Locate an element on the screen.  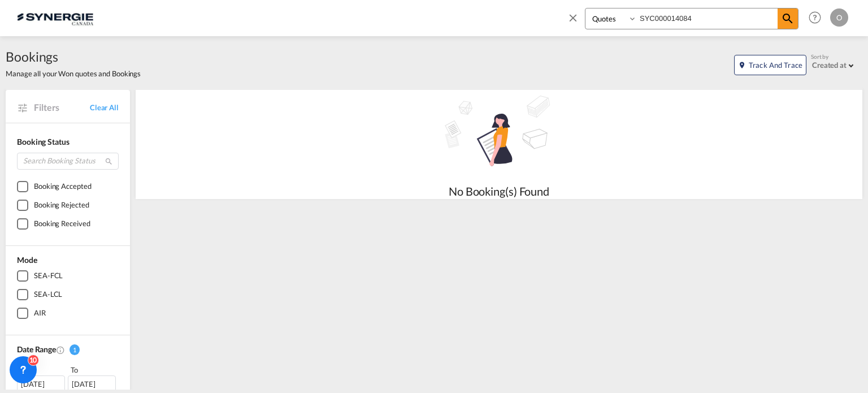
span: Bookings is located at coordinates (73, 57).